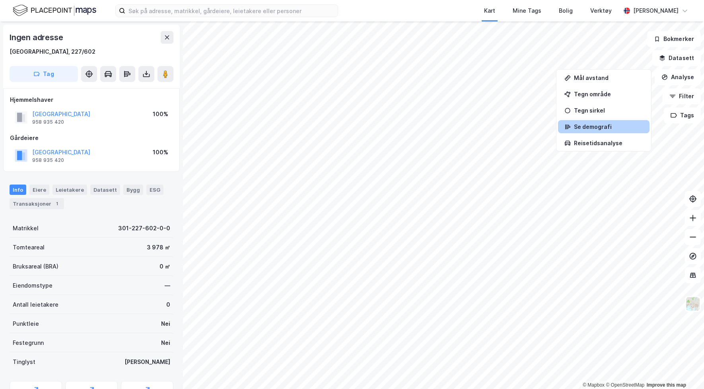 The height and width of the screenshot is (389, 704). Describe the element at coordinates (608, 143) in the screenshot. I see `div: Reisetidsanalyse` at that location.